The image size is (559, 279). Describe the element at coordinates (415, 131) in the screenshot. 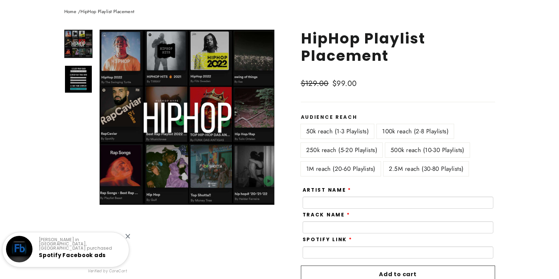

I see `label: 100k reach (2-8 Playlists)` at that location.